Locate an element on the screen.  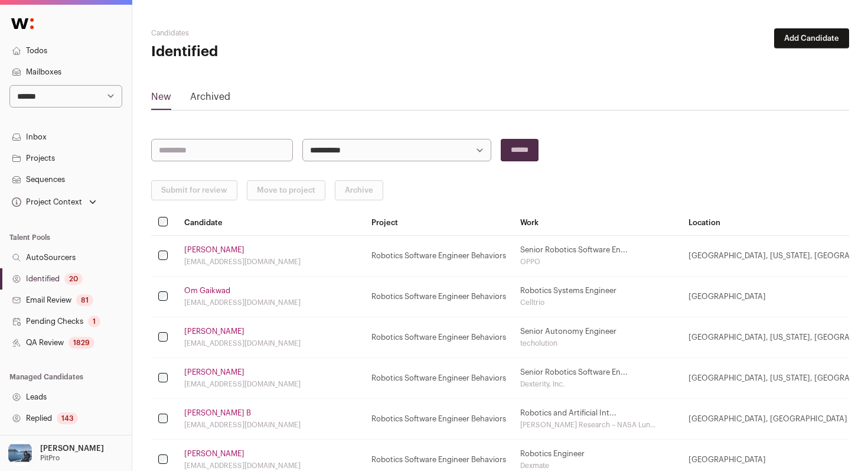
td: Robotics and Artificial Int... is located at coordinates (597, 419).